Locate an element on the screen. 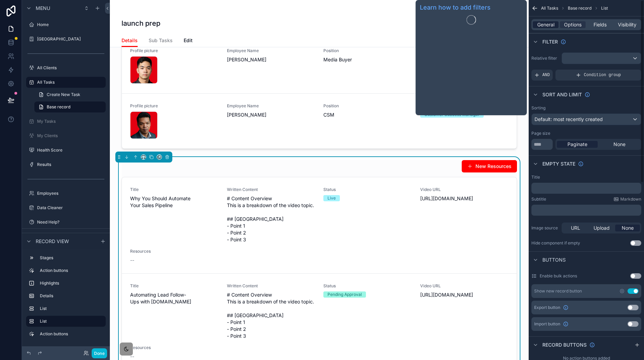  button: New Resources is located at coordinates (489, 167).